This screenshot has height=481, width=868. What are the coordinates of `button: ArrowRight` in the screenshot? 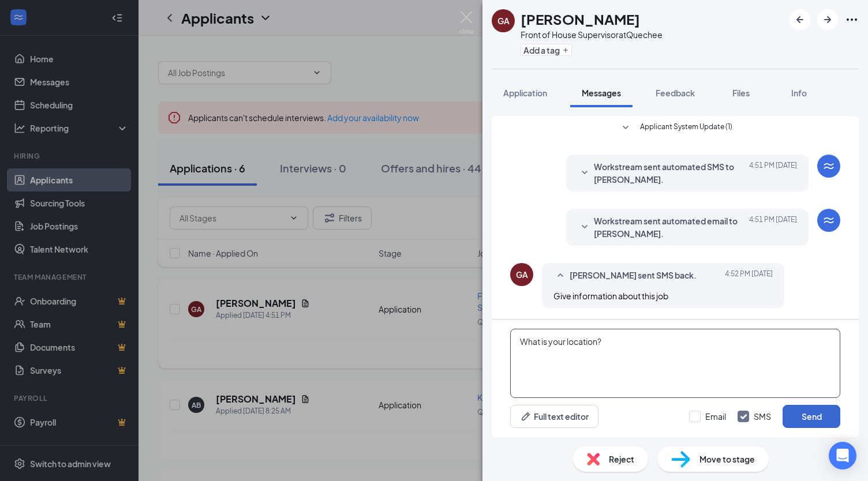 It's located at (828, 19).